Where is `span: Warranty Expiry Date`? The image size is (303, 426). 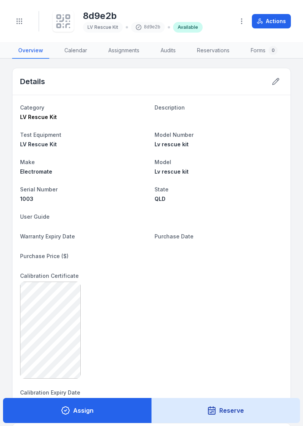 span: Warranty Expiry Date is located at coordinates (47, 236).